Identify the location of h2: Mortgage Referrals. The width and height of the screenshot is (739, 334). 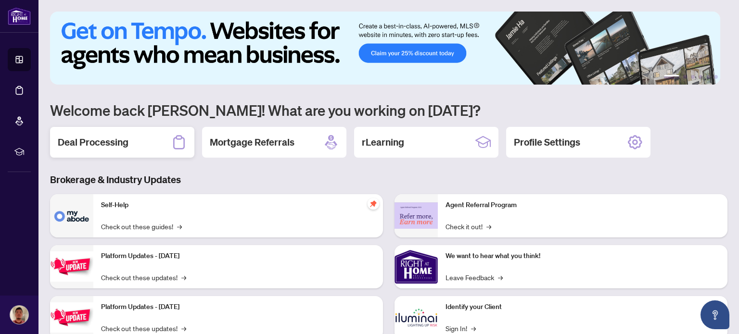
(252, 142).